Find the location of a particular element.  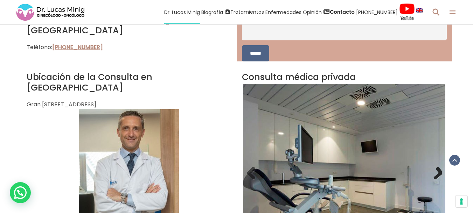

strong: Contacto is located at coordinates (342, 12).